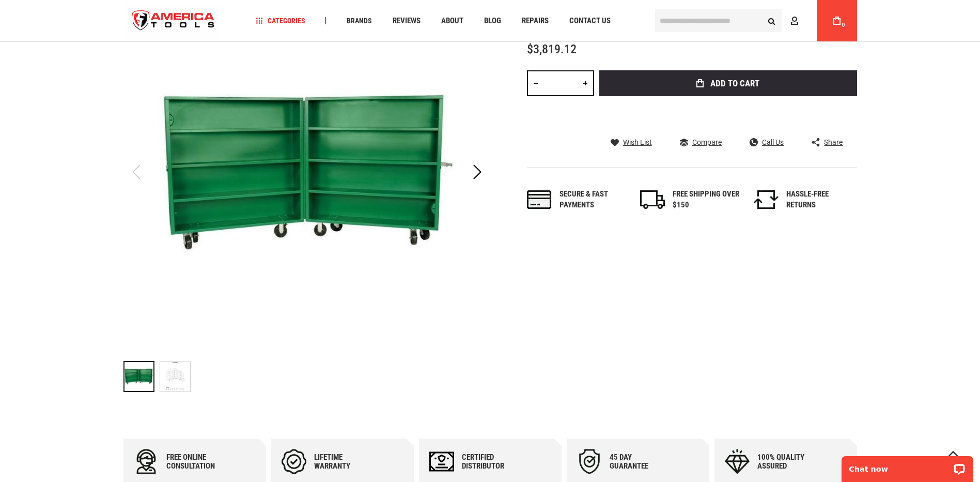 The height and width of the screenshot is (482, 980). What do you see at coordinates (359, 21) in the screenshot?
I see `span: Brands` at bounding box center [359, 21].